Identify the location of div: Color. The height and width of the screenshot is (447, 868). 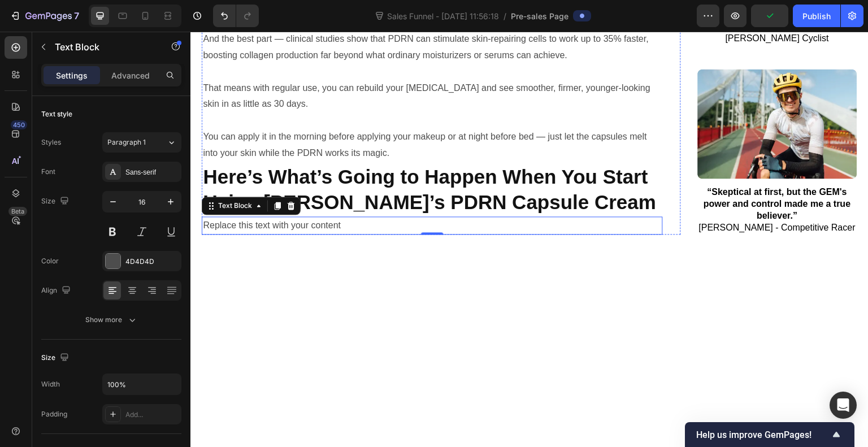
(50, 261).